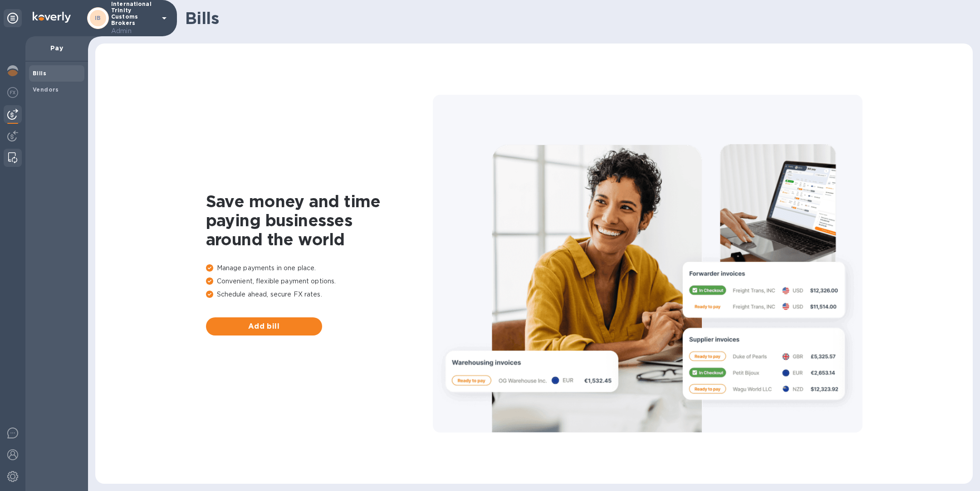 The width and height of the screenshot is (980, 491). Describe the element at coordinates (56, 48) in the screenshot. I see `p: Pay` at that location.